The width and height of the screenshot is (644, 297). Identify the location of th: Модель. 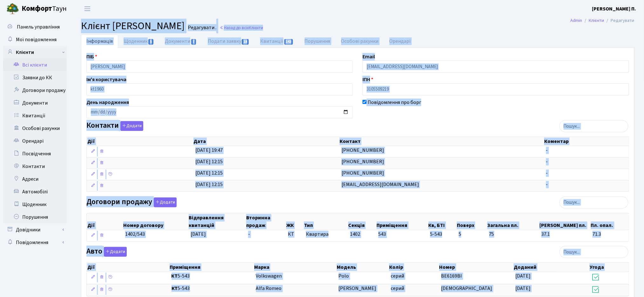
(362, 267).